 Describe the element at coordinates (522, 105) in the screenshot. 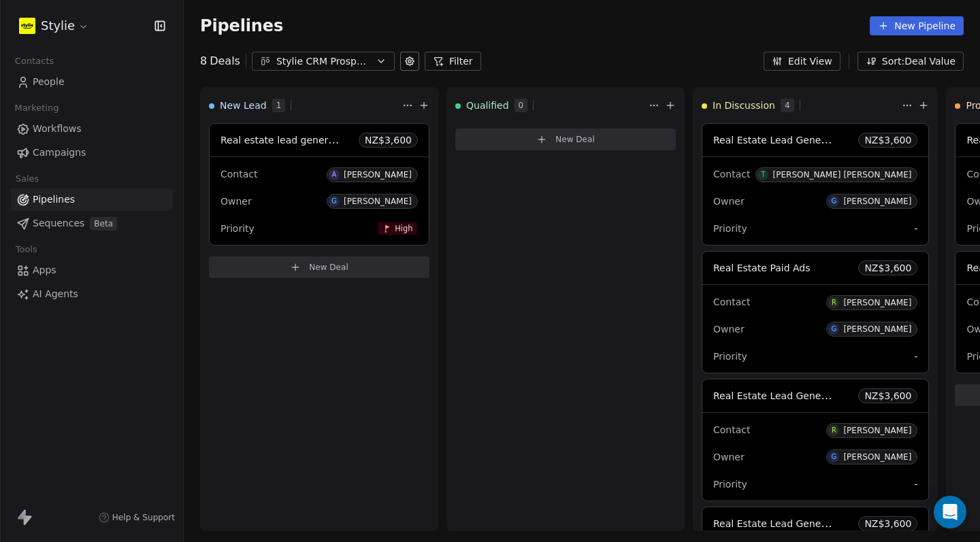

I see `span: 0` at that location.